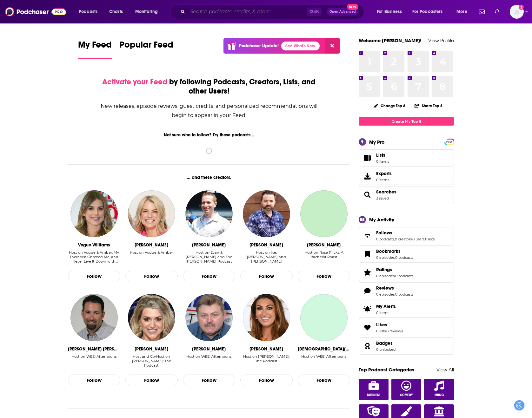 The image size is (532, 418). What do you see at coordinates (151, 349) in the screenshot?
I see `div: Anna Williamson` at bounding box center [151, 349].